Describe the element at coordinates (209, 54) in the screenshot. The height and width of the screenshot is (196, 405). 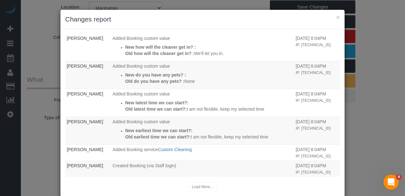
I see `p: We'll let you in.` at that location.